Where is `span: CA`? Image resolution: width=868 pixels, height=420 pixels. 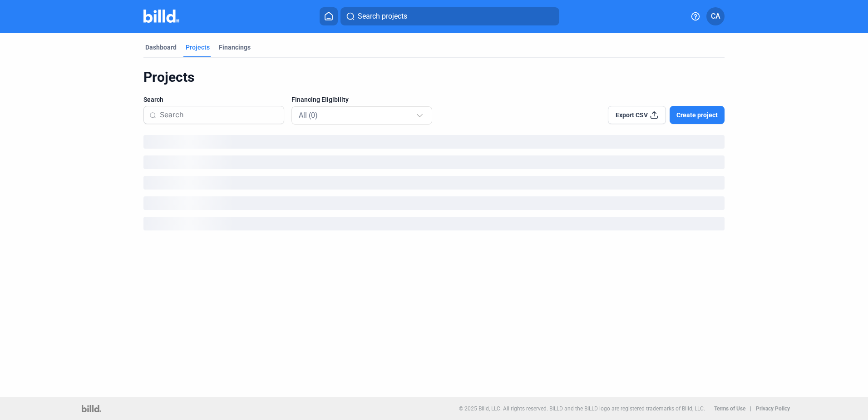 span: CA is located at coordinates (715, 17).